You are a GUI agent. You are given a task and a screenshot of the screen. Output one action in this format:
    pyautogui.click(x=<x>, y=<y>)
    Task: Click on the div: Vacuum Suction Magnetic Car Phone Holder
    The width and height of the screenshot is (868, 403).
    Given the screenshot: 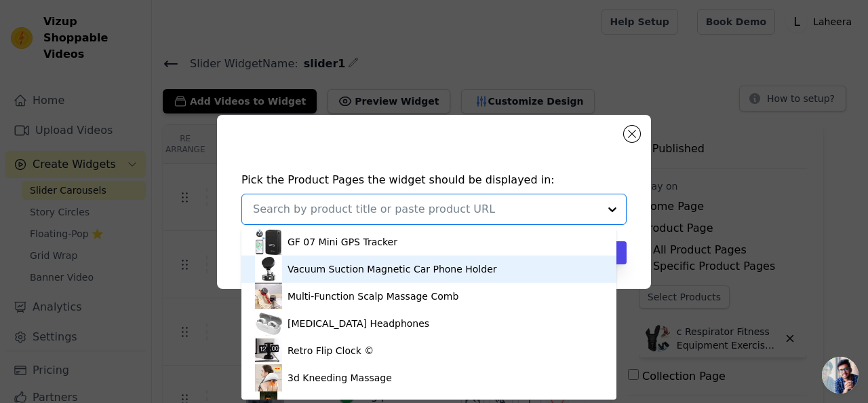 What is the action you would take?
    pyautogui.click(x=392, y=269)
    